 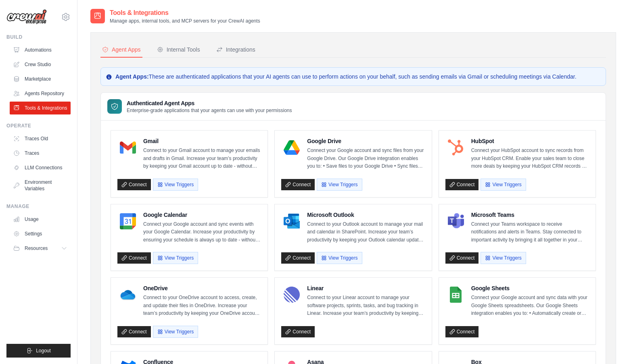 I want to click on a: Traces, so click(x=40, y=154).